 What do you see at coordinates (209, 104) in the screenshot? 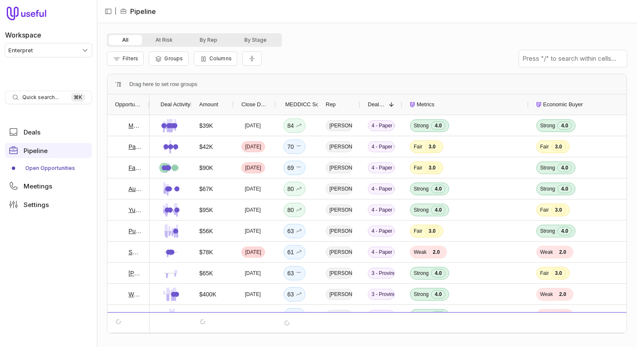
I see `span: Amount` at bounding box center [209, 104].